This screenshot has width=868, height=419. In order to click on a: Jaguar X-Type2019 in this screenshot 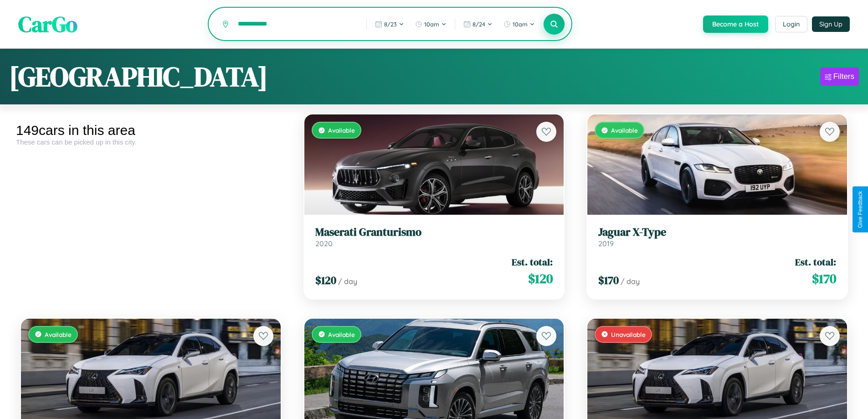, I will do `click(717, 236)`.